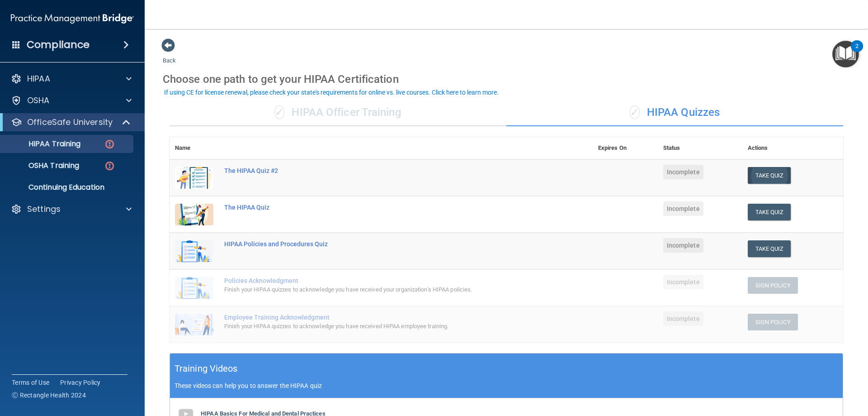 This screenshot has height=416, width=868. What do you see at coordinates (386, 289) in the screenshot?
I see `div: Finish your HIPAA quizzes to acknowledge you have received your organization’s HIPAA policies.` at bounding box center [386, 289].